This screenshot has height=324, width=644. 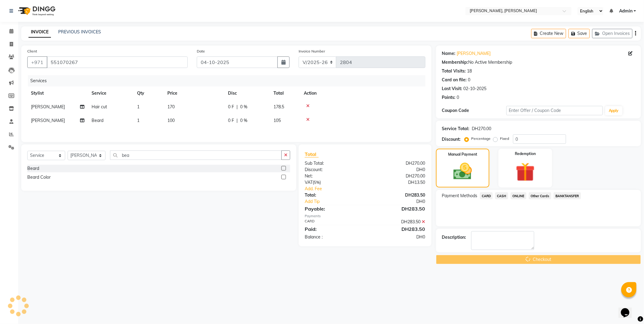 What do you see at coordinates (201, 51) in the screenshot?
I see `label: Date` at bounding box center [201, 51].